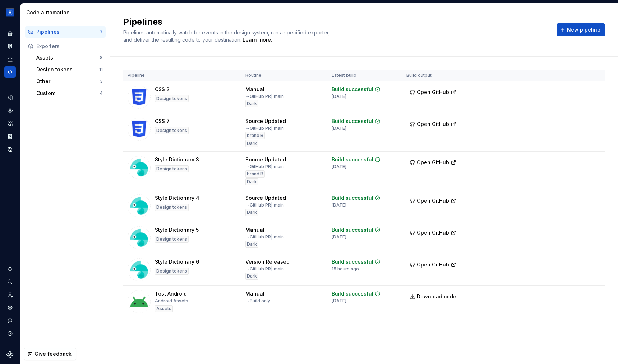  I want to click on span: Give feedback, so click(53, 354).